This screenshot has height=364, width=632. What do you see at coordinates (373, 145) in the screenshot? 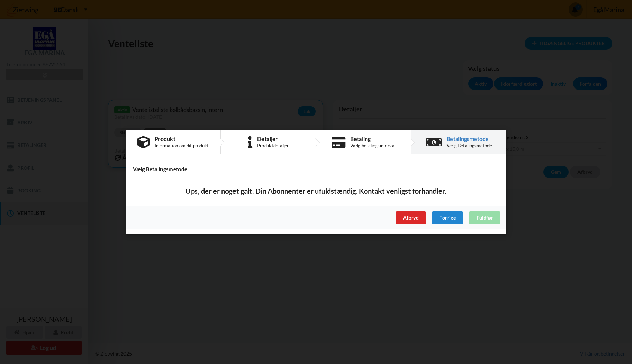
I see `div: Vælg betalingsinterval` at bounding box center [373, 145].